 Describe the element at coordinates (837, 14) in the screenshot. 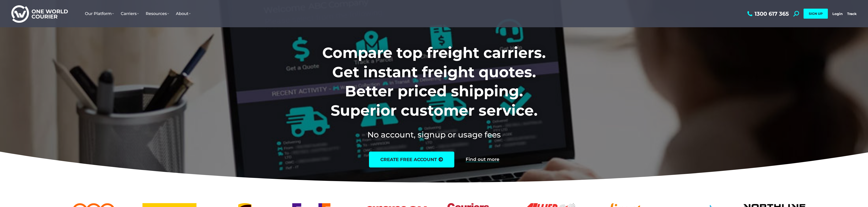

I see `a: Login` at that location.